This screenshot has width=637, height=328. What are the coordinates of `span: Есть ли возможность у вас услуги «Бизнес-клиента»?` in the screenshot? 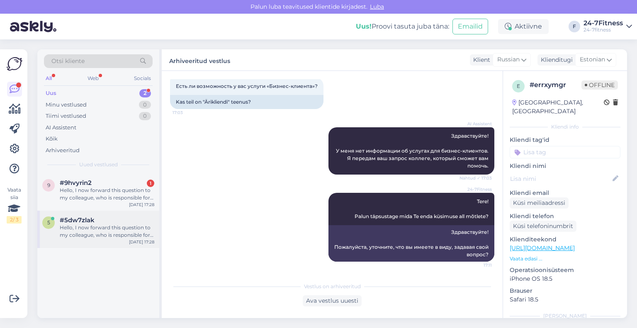 It's located at (247, 86).